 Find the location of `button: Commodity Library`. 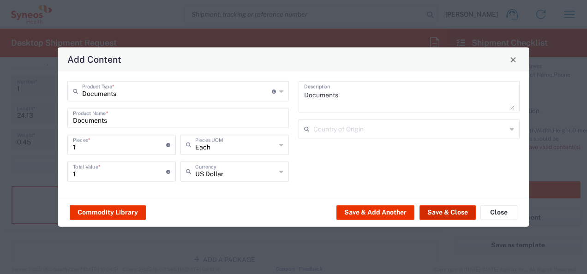

button: Commodity Library is located at coordinates (107, 212).